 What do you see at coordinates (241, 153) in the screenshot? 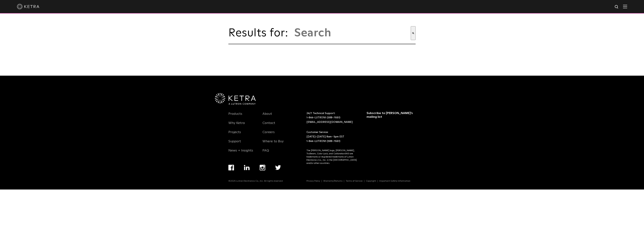
I see `a: News + Insights` at bounding box center [241, 153].